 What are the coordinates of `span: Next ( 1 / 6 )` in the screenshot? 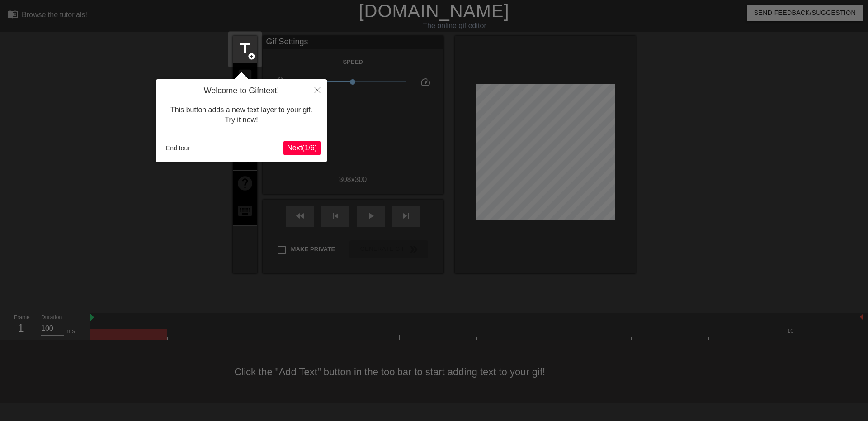 It's located at (302, 148).